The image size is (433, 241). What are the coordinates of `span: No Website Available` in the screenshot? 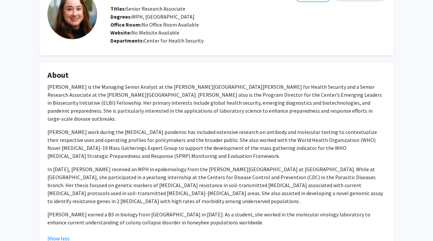 It's located at (145, 33).